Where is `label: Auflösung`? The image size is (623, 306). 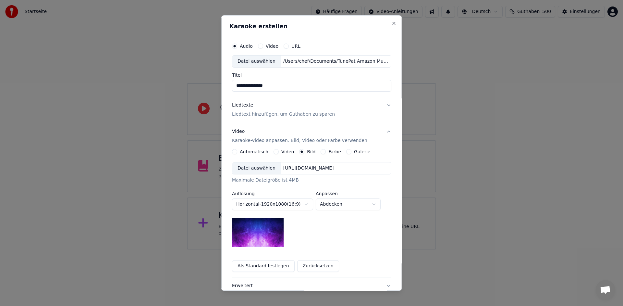 label: Auflösung is located at coordinates (272, 193).